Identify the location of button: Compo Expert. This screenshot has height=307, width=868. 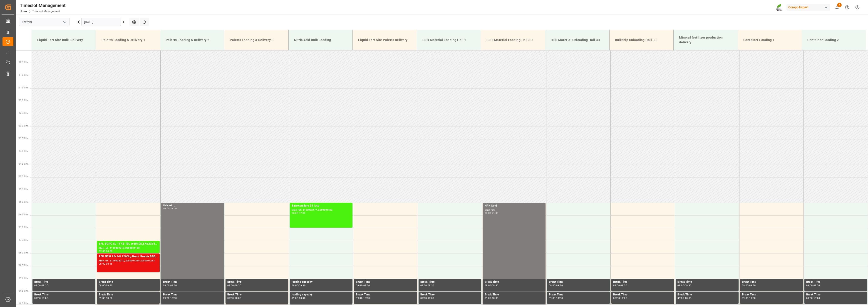
(809, 7).